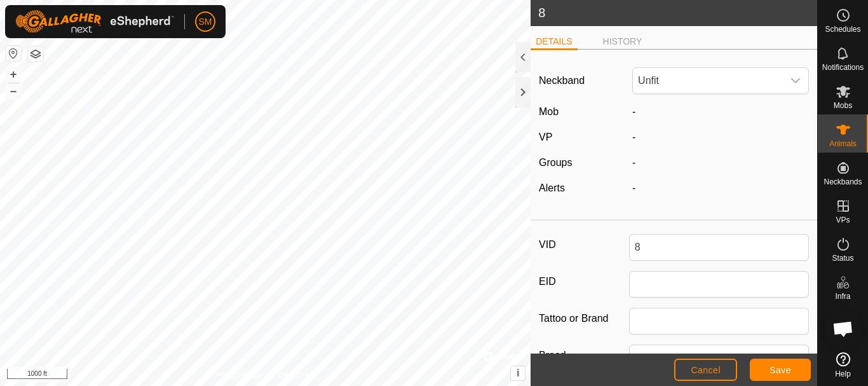 This screenshot has height=386, width=868. I want to click on a: Help, so click(842, 364).